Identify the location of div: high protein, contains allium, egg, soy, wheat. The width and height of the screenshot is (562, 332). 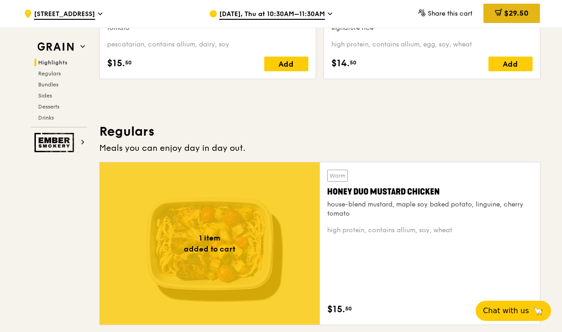
(432, 45).